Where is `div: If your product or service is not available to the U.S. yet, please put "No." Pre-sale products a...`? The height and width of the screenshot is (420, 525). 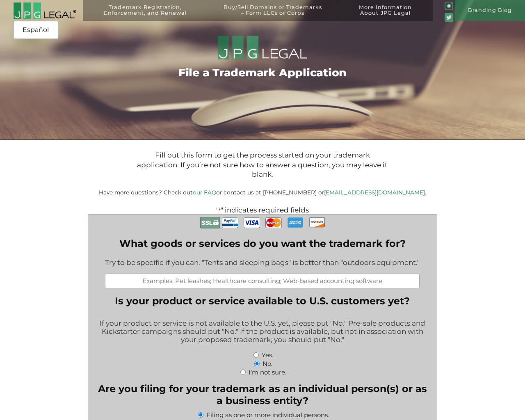
div: If your product or service is not available to the U.S. yet, please put "No." Pre-sale products a... is located at coordinates (263, 332).